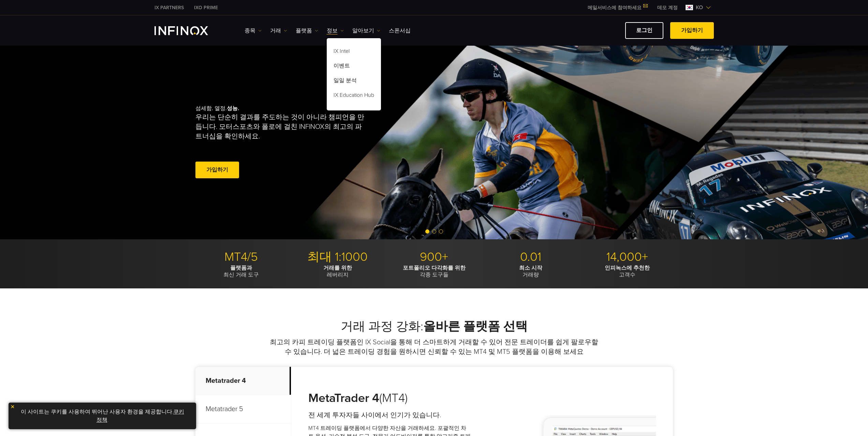  I want to click on a: 플랫폼, so click(307, 31).